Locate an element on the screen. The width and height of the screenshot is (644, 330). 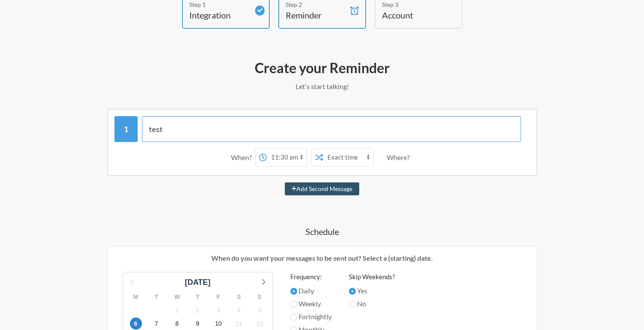
input: No is located at coordinates (352, 304).